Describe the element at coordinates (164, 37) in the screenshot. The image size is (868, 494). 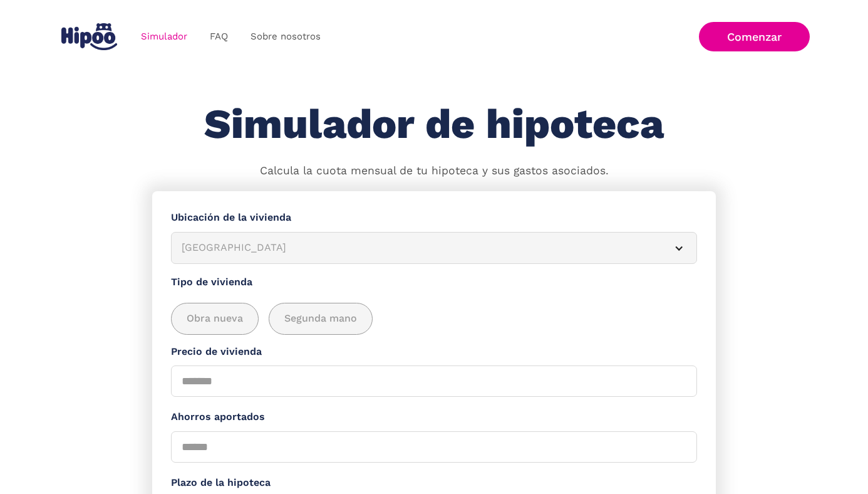
I see `a: Simulador` at that location.